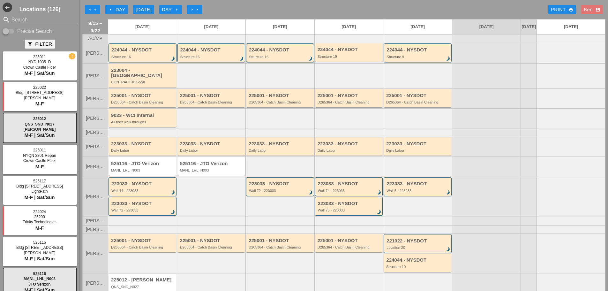 The width and height of the screenshot is (608, 291). Describe the element at coordinates (40, 31) in the screenshot. I see `div: Enable Precise search to match search terms exactly.` at that location.